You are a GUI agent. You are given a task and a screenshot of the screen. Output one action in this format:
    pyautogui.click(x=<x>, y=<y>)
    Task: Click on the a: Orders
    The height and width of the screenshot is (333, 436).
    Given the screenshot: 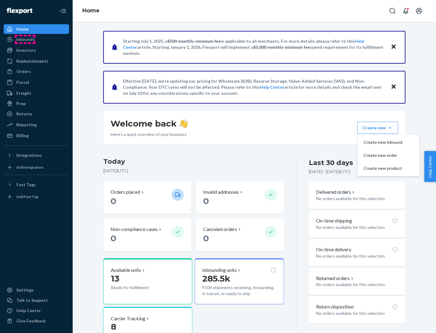 What is the action you would take?
    pyautogui.click(x=36, y=71)
    